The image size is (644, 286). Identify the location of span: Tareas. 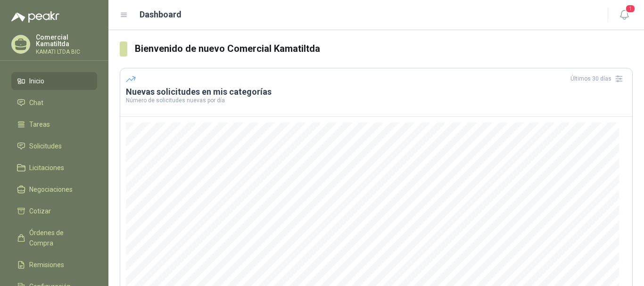
(39, 124).